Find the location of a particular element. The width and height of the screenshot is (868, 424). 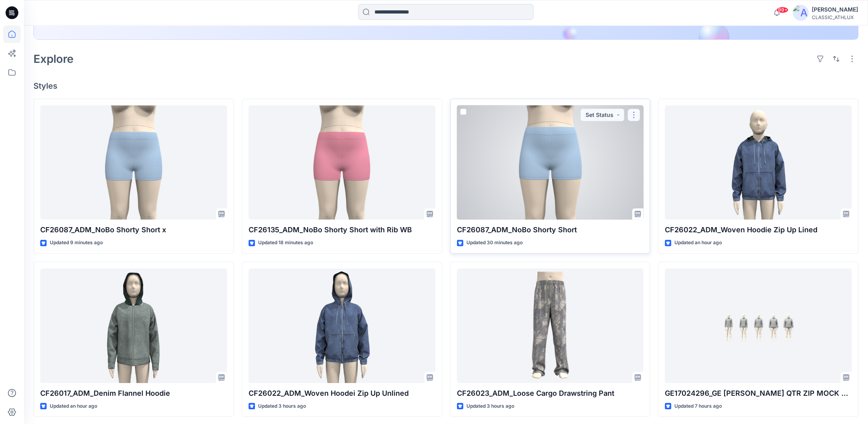

p: CF26087_ADM_NoBo Shorty Short x is located at coordinates (134, 230).